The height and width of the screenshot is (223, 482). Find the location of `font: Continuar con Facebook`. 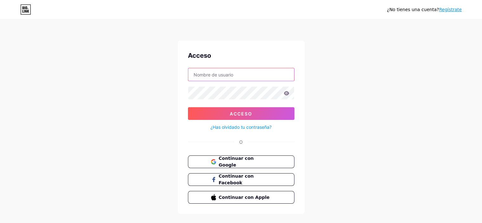

font: Continuar con Facebook is located at coordinates (236, 179).